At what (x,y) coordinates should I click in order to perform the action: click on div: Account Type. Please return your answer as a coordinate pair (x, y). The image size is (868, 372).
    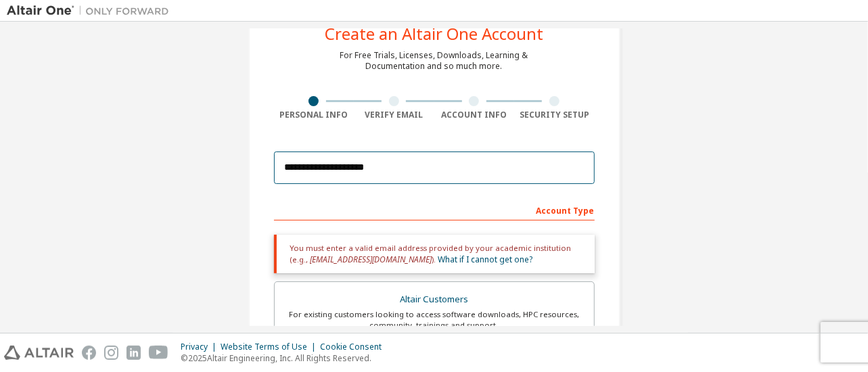
    Looking at the image, I should click on (434, 209).